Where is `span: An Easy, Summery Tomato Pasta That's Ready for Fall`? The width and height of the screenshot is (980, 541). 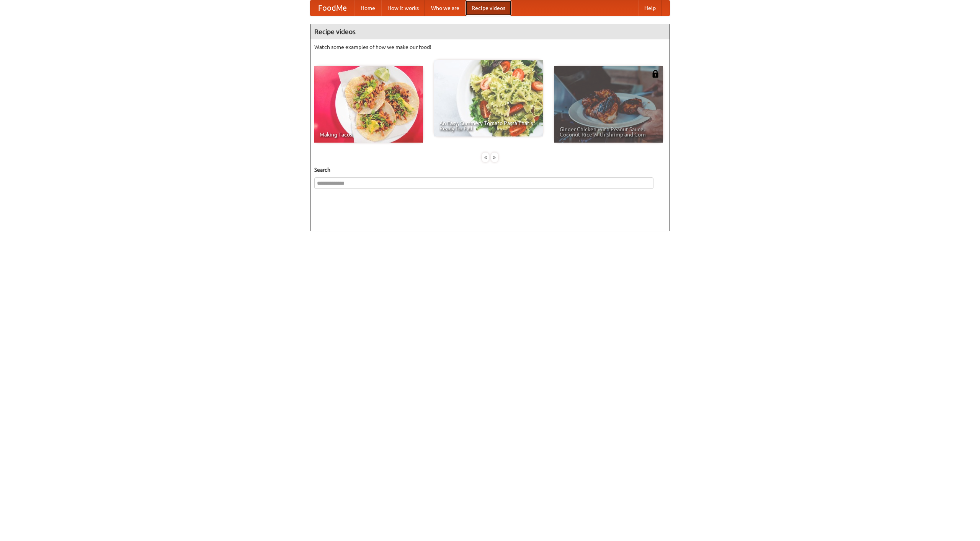 span: An Easy, Summery Tomato Pasta That's Ready for Fall is located at coordinates (489, 126).